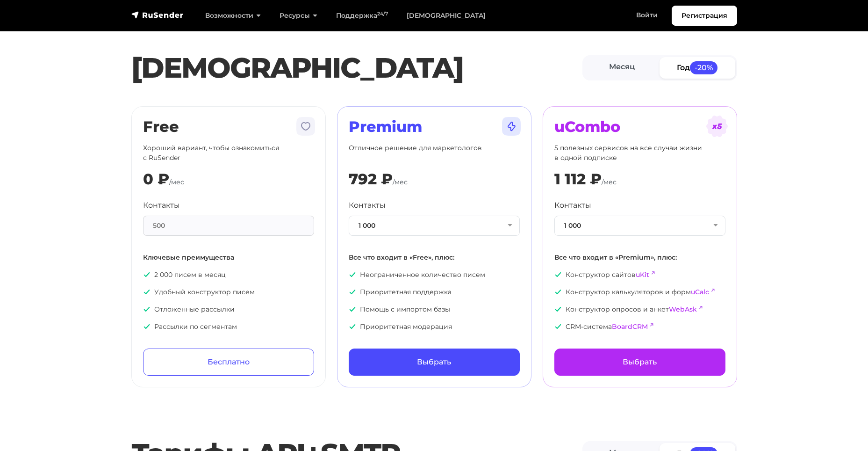  Describe the element at coordinates (233, 15) in the screenshot. I see `a: Возможности` at that location.